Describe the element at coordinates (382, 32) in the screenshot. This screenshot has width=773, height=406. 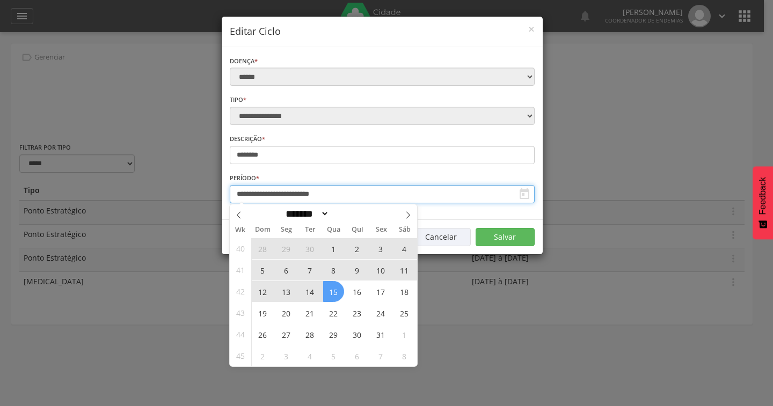
I see `h4: Editar Ciclo` at that location.